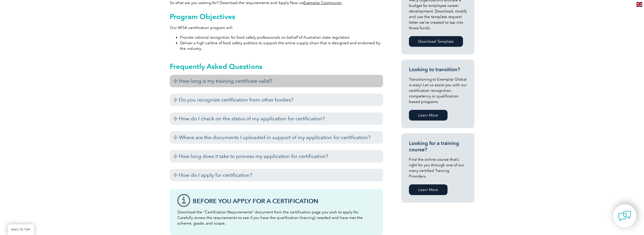  Describe the element at coordinates (277, 16) in the screenshot. I see `h2: Program Objectives` at that location.